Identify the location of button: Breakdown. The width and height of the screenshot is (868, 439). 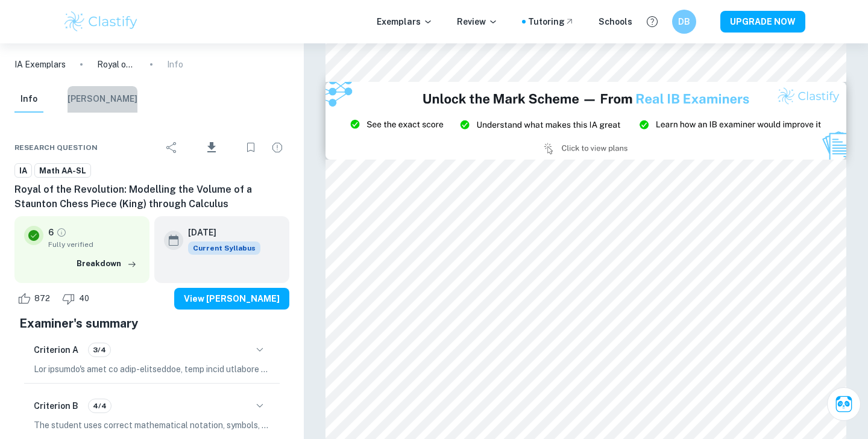
(107, 264).